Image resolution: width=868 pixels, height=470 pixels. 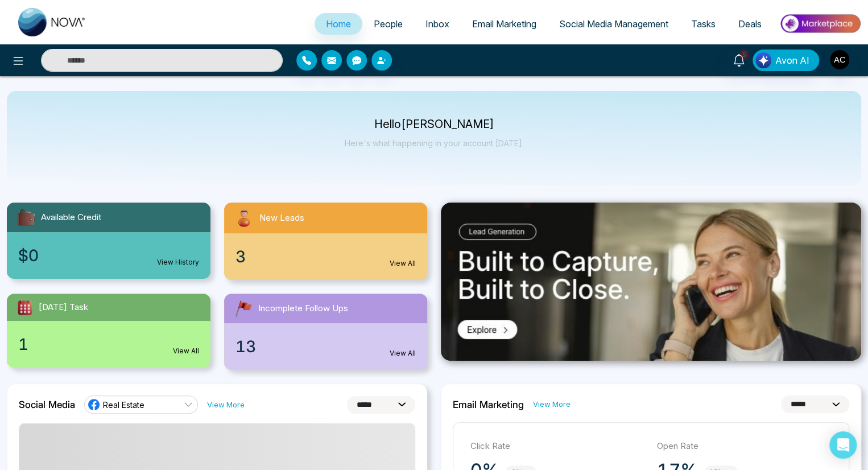 I want to click on img: User Avatar, so click(x=840, y=60).